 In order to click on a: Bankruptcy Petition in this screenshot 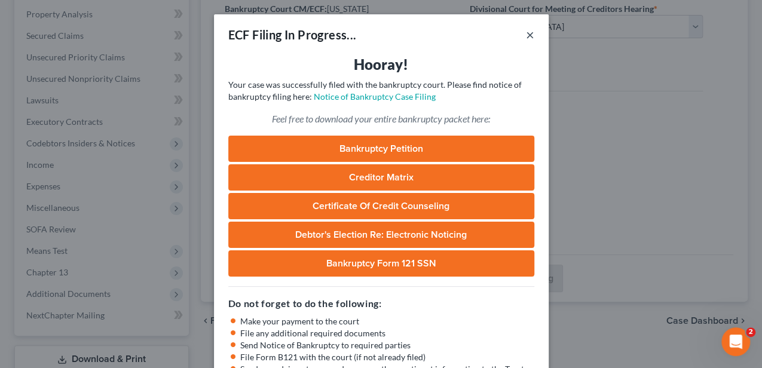, I will do `click(381, 149)`.